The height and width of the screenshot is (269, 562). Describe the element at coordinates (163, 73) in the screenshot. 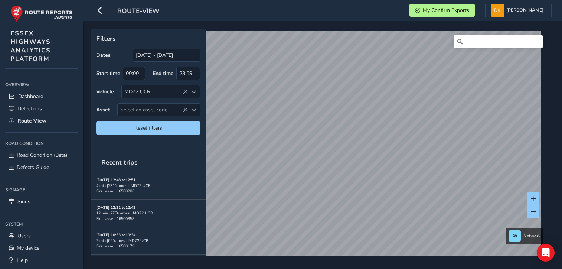

I see `label: End time` at that location.